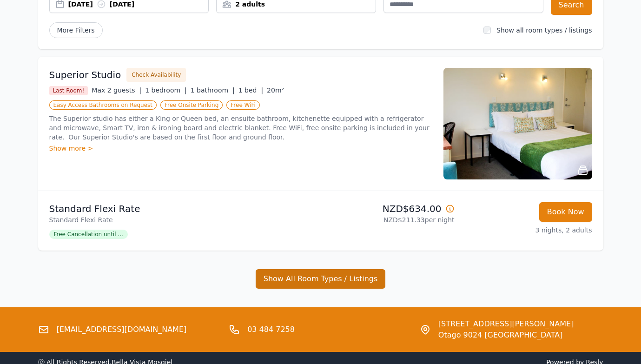 The width and height of the screenshot is (641, 364). What do you see at coordinates (566, 212) in the screenshot?
I see `button: Book Now` at bounding box center [566, 212].